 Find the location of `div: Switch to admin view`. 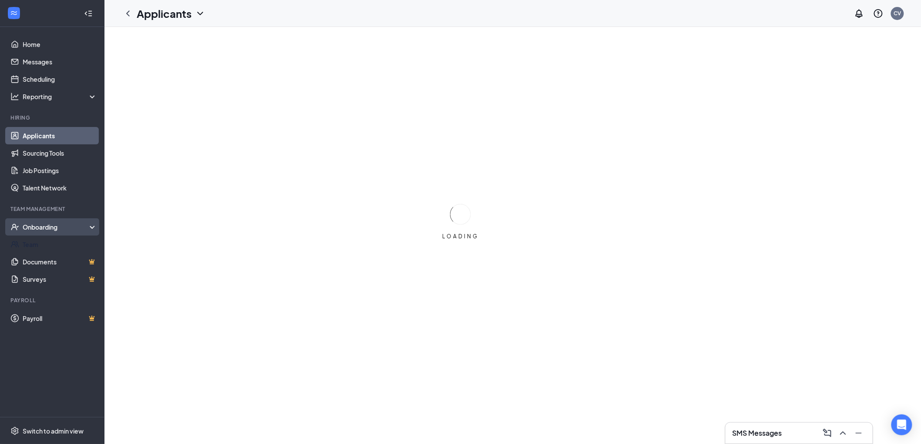

div: Switch to admin view is located at coordinates (53, 431).